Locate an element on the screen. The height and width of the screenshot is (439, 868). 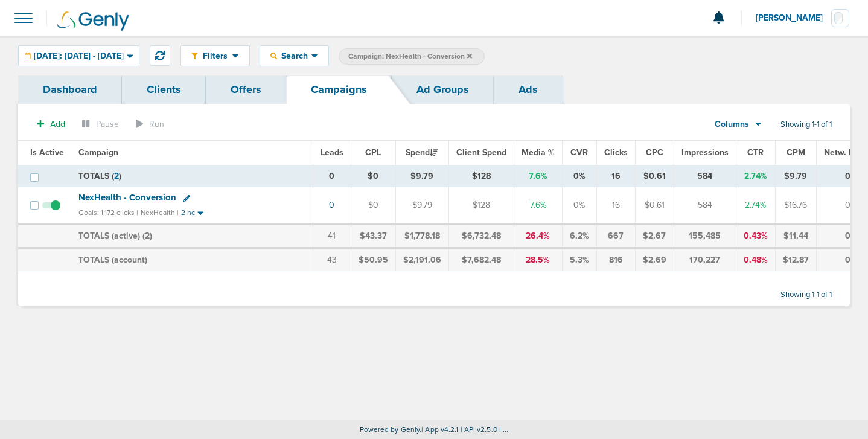
td: 0 is located at coordinates (331, 176).